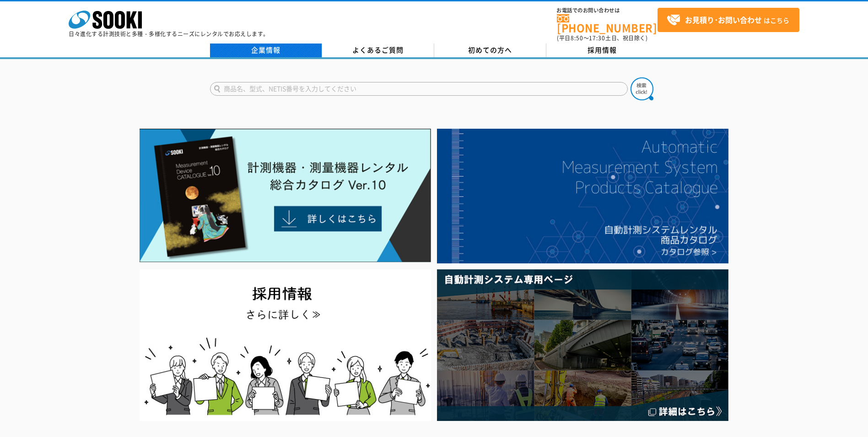 This screenshot has height=437, width=868. Describe the element at coordinates (607, 11) in the screenshot. I see `span: お電話でのお問い合わせは` at that location.